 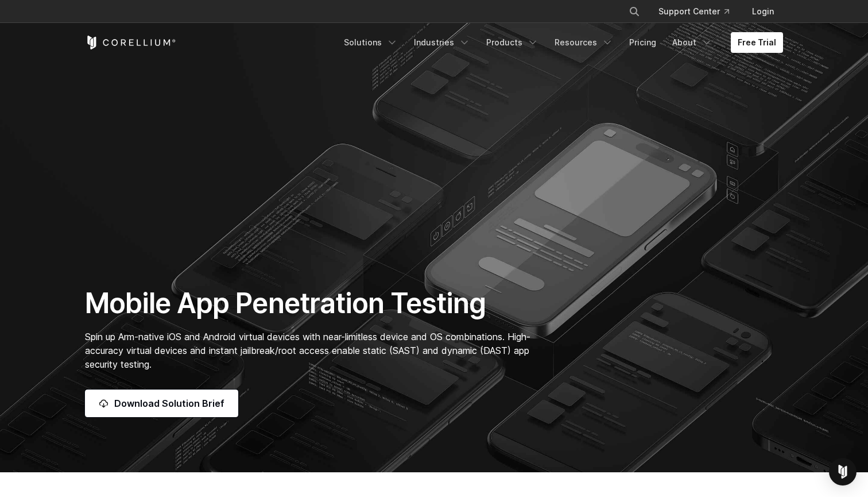 I want to click on a: About, so click(x=692, y=42).